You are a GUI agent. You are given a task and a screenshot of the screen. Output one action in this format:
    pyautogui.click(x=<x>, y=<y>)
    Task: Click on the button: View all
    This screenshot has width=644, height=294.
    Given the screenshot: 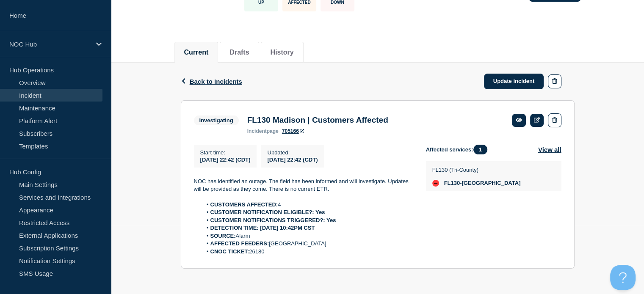 What is the action you would take?
    pyautogui.click(x=550, y=150)
    